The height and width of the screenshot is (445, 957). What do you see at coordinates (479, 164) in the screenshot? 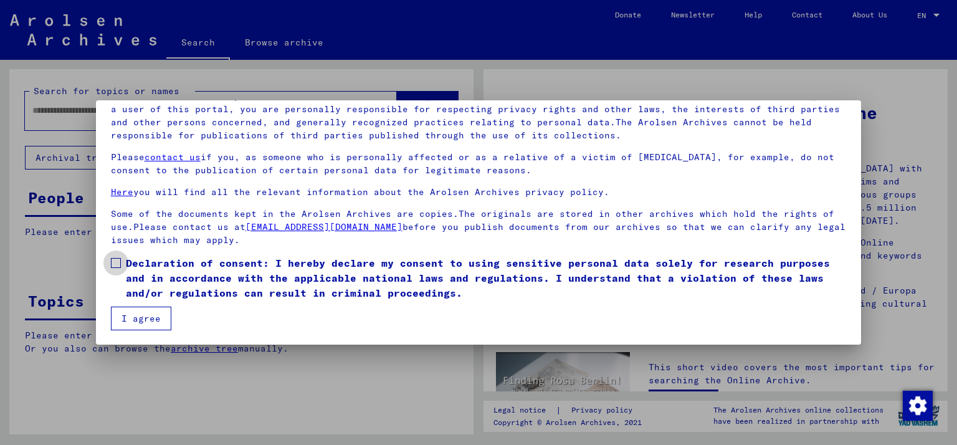
I see `p: Please if you, as someone who is personally affected or as a relative of a victim of [MEDICAL_DAT...` at bounding box center [479, 164].